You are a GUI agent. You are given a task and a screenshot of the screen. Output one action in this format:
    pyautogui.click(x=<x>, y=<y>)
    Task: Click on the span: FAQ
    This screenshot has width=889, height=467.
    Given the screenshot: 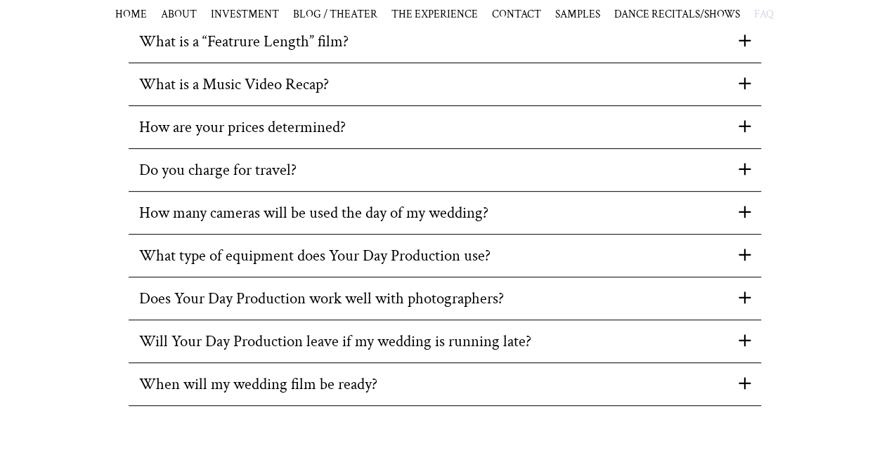 What is the action you would take?
    pyautogui.click(x=764, y=14)
    